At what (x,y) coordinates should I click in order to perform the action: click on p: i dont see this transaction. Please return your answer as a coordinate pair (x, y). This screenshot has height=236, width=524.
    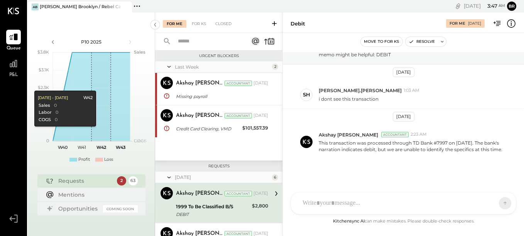
    Looking at the image, I should click on (349, 99).